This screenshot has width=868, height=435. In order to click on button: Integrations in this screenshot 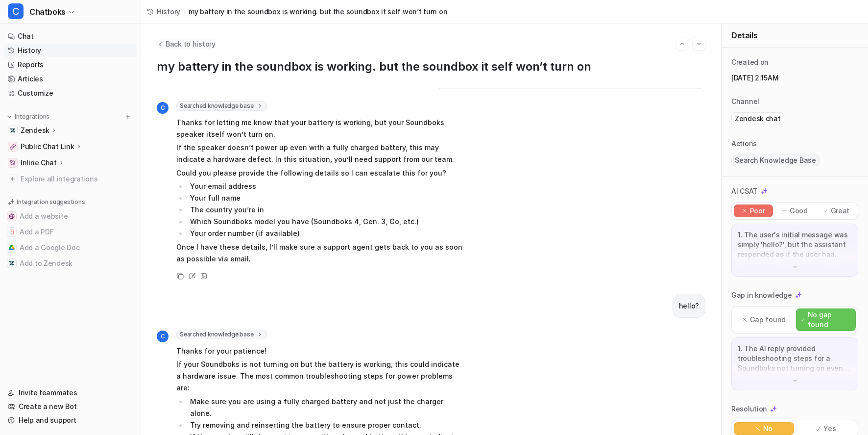, I will do `click(28, 116)`.